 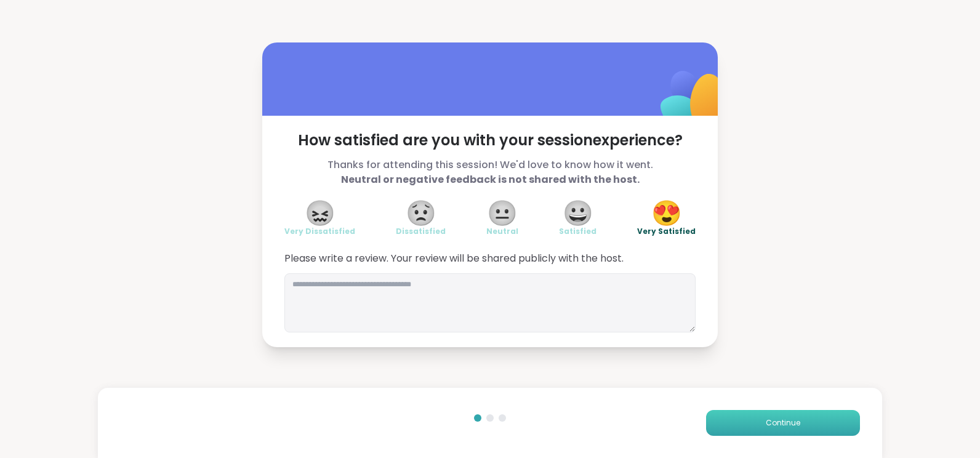 I want to click on button: Continue, so click(x=783, y=423).